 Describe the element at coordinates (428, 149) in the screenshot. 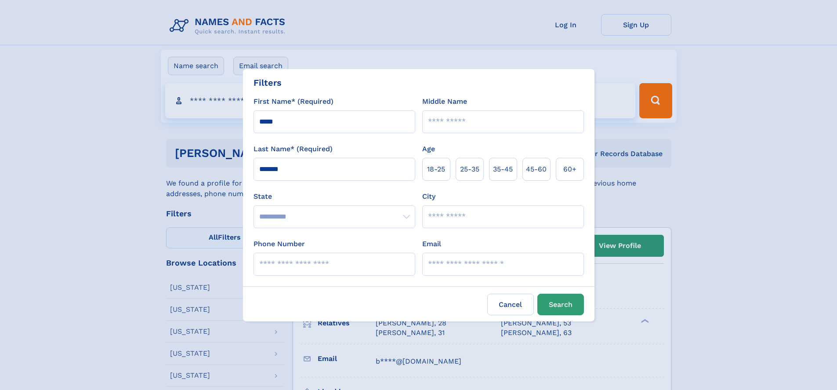

I see `label: Age` at that location.